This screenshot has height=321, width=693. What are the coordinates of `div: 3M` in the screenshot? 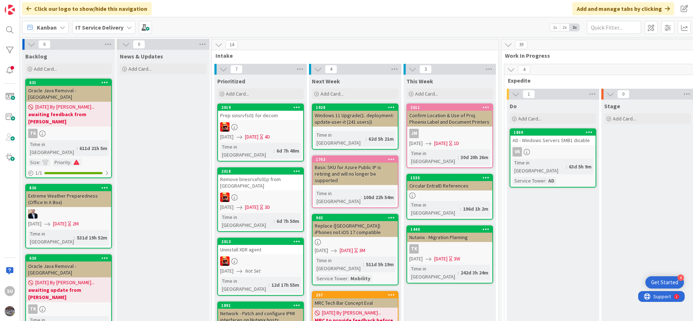 It's located at (362, 250).